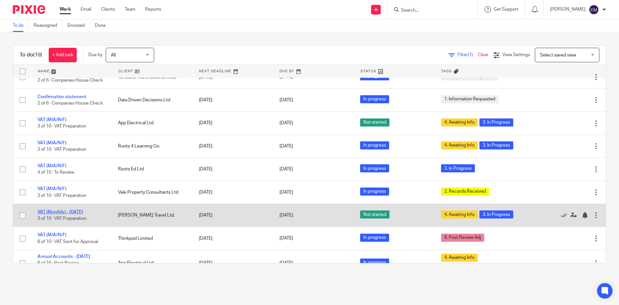 This screenshot has height=305, width=619. What do you see at coordinates (429, 11) in the screenshot?
I see `input: Search` at bounding box center [429, 11].